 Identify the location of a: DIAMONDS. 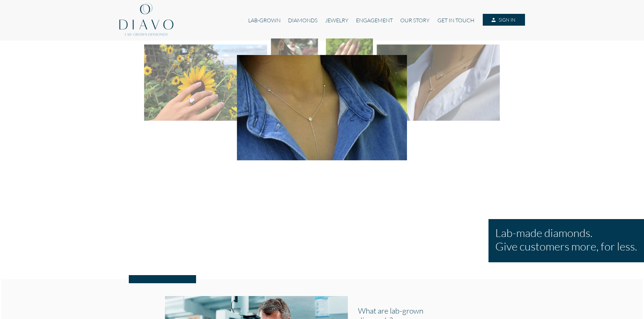
(302, 20).